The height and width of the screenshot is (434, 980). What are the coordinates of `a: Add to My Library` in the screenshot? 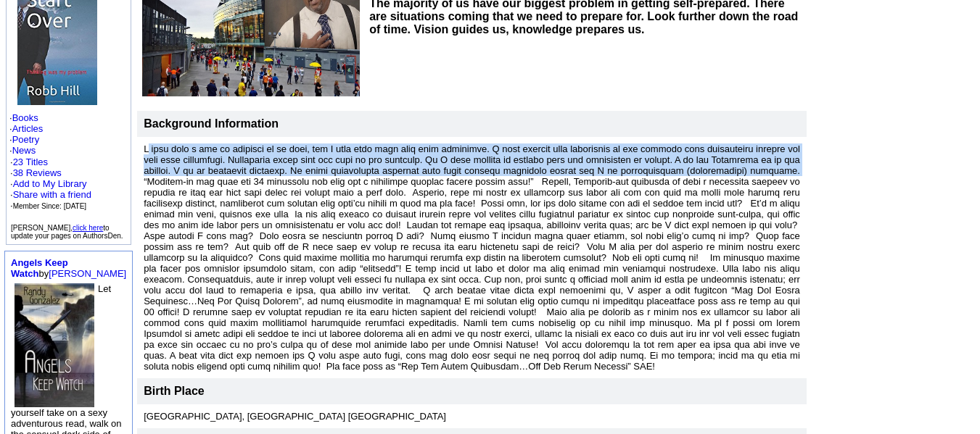 It's located at (50, 184).